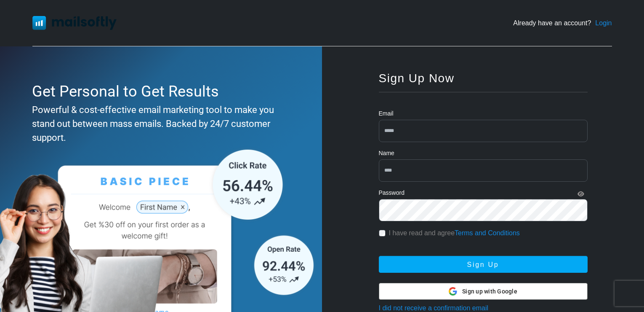 This screenshot has width=644, height=312. Describe the element at coordinates (159, 123) in the screenshot. I see `div: Powerful & cost-effective email marketing tool to make you stand out between mass emails. Backed ...` at that location.